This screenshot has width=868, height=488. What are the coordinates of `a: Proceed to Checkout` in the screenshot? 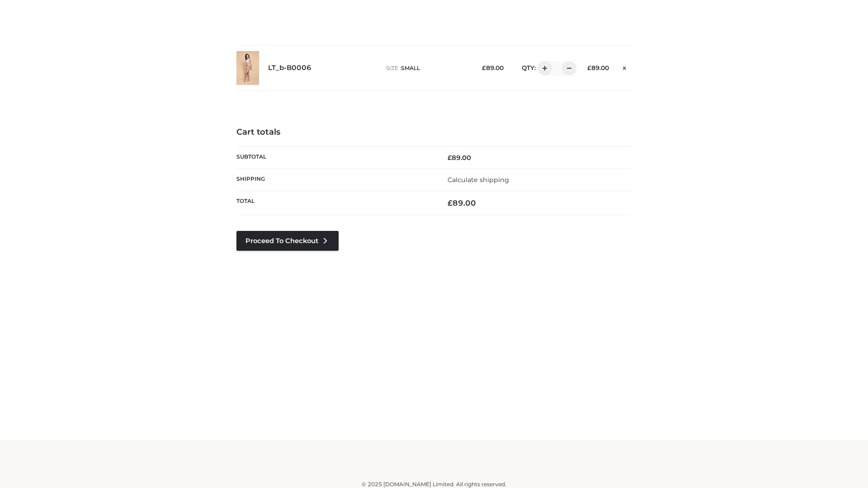 It's located at (288, 241).